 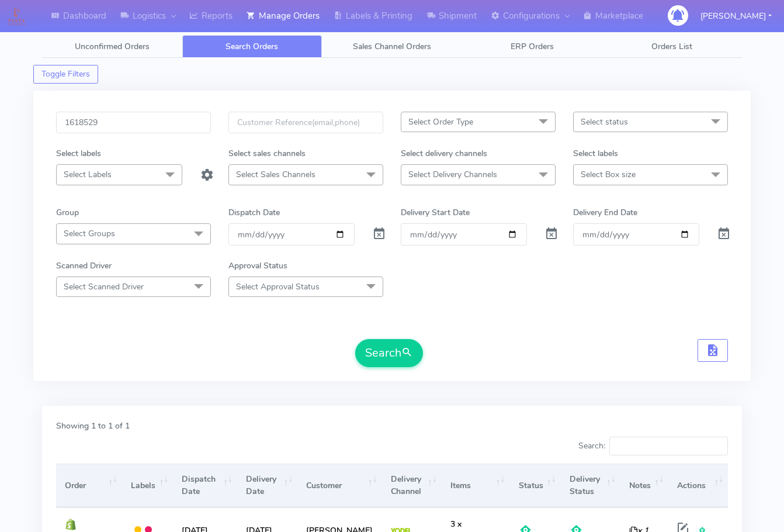 I want to click on span: Select Delivery Channels, so click(x=453, y=174).